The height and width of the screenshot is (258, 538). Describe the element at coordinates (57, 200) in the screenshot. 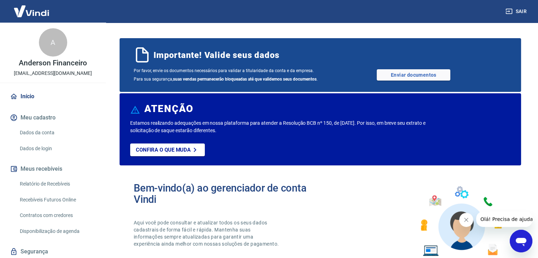

I see `a: Recebíveis Futuros Online` at that location.